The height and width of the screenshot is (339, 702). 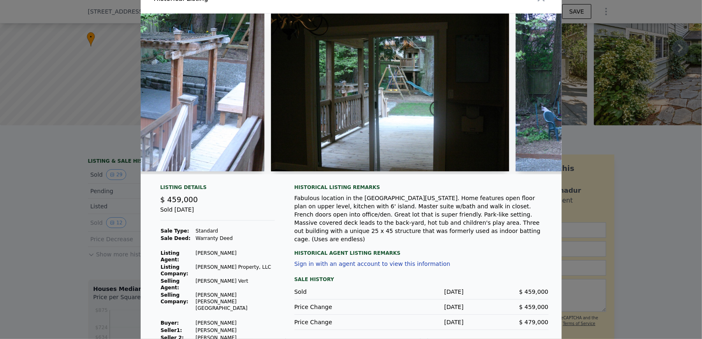 I want to click on td: Standard, so click(x=235, y=231).